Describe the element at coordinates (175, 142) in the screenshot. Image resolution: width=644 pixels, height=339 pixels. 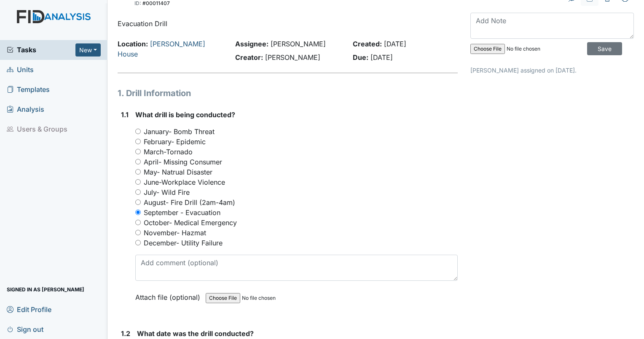
I see `label: February- Epidemic` at that location.